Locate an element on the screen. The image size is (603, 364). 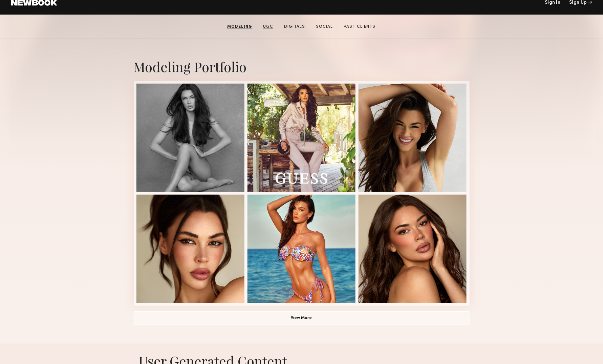
a: Modeling is located at coordinates (240, 27).